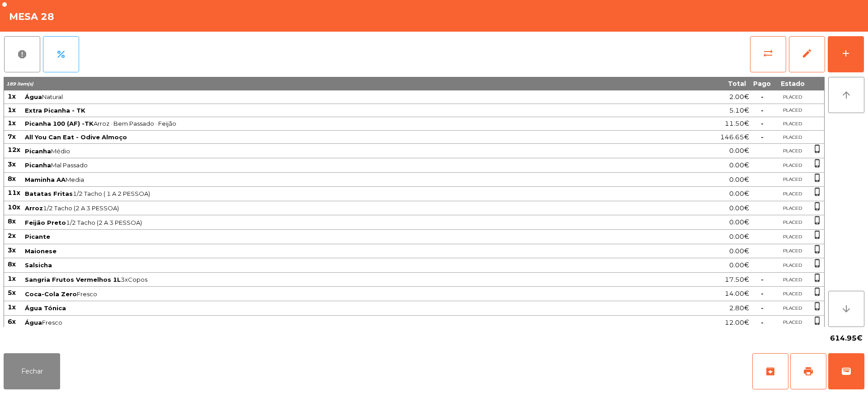  I want to click on span: 6x, so click(11, 321).